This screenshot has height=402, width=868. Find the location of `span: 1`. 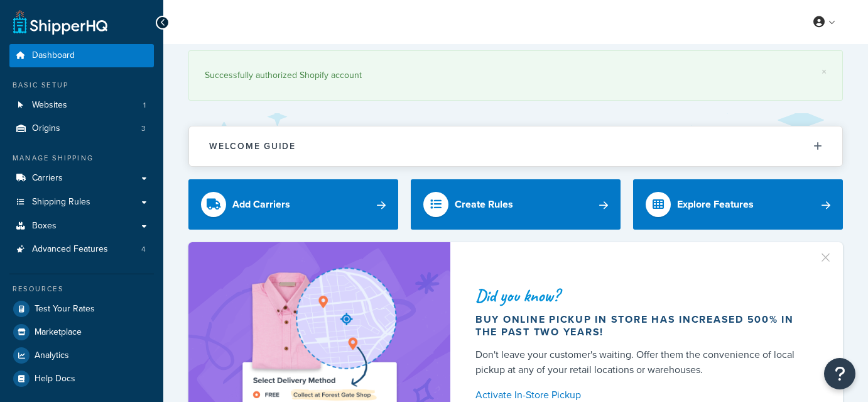

span: 1 is located at coordinates (144, 105).